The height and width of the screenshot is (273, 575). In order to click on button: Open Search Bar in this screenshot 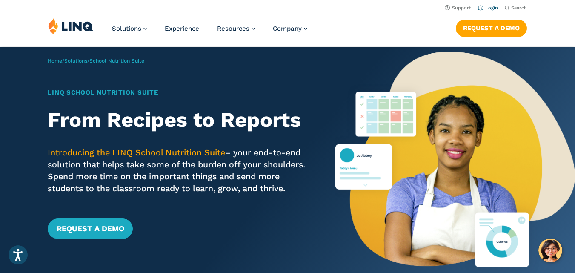, I will do `click(516, 8)`.